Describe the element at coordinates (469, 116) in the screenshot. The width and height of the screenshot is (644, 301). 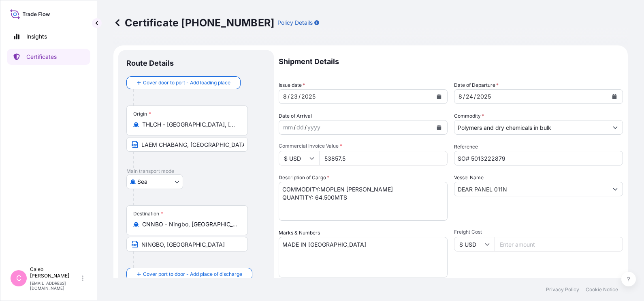
I see `label: Commodity` at that location.